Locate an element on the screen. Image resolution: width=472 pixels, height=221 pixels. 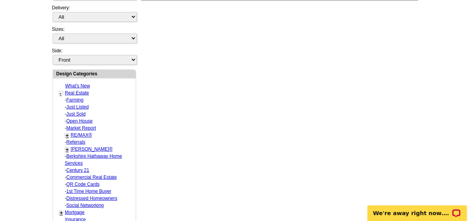
div: Side: is located at coordinates (94, 56).